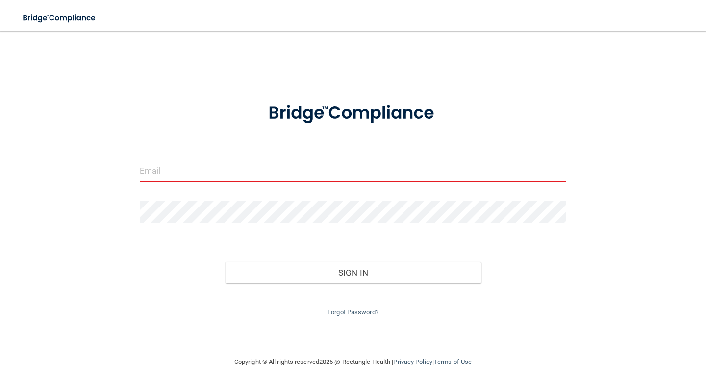 Image resolution: width=706 pixels, height=388 pixels. I want to click on a: Forgot Password?, so click(353, 312).